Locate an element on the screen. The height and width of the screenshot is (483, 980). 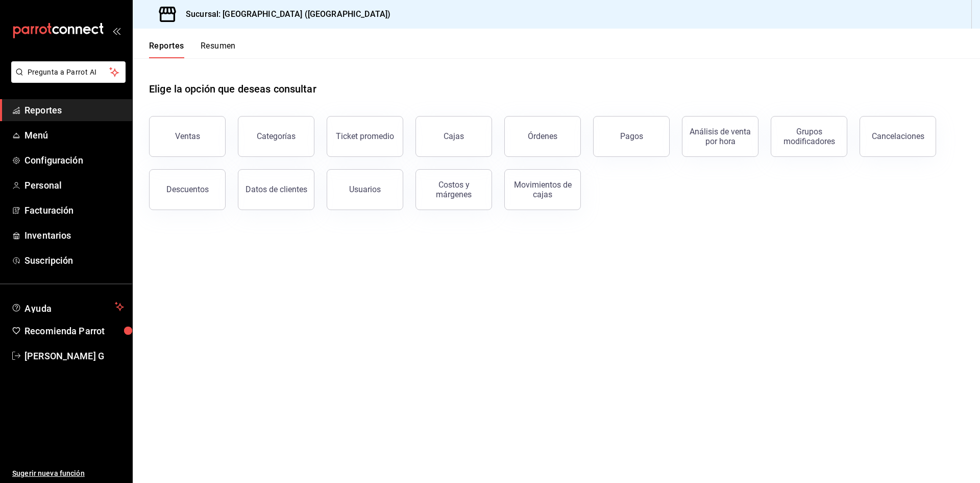
div: Órdenes is located at coordinates (543, 136).